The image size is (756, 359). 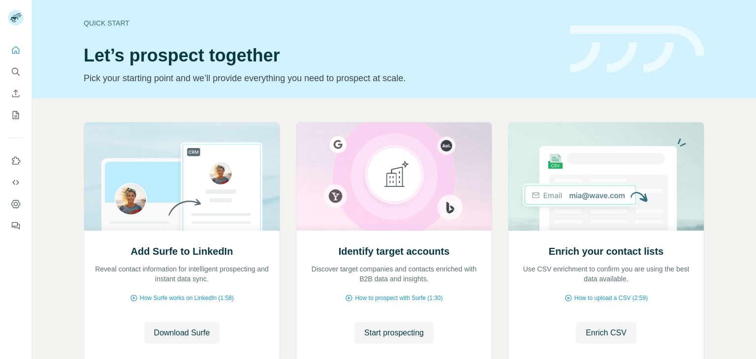 I want to click on img: Enrich your contact lists, so click(x=606, y=177).